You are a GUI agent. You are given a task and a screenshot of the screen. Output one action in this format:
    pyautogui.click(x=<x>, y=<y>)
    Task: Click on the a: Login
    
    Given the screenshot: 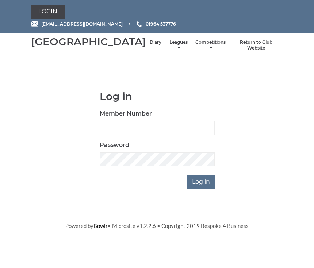 What is the action you would take?
    pyautogui.click(x=48, y=12)
    